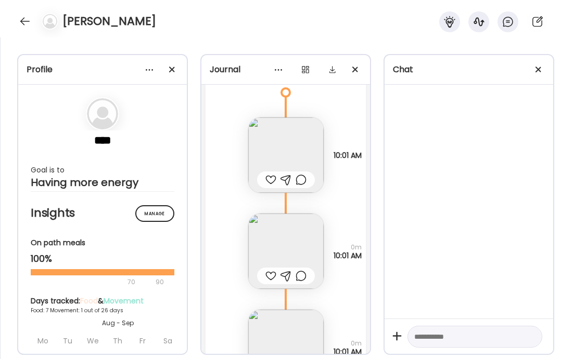 This screenshot has height=359, width=561. What do you see at coordinates (102, 170) in the screenshot?
I see `div: Goal is to` at bounding box center [102, 170].